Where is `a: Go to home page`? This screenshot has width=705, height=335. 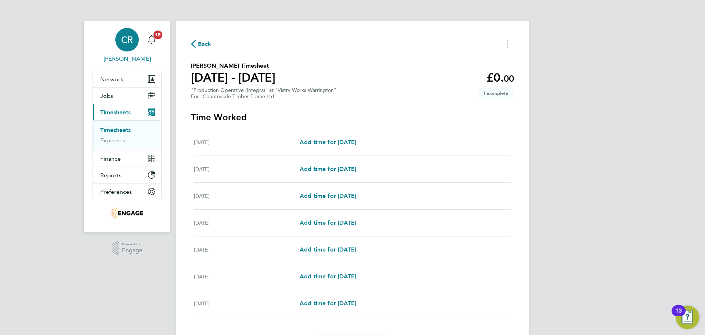
a: Go to home page is located at coordinates (127, 213).